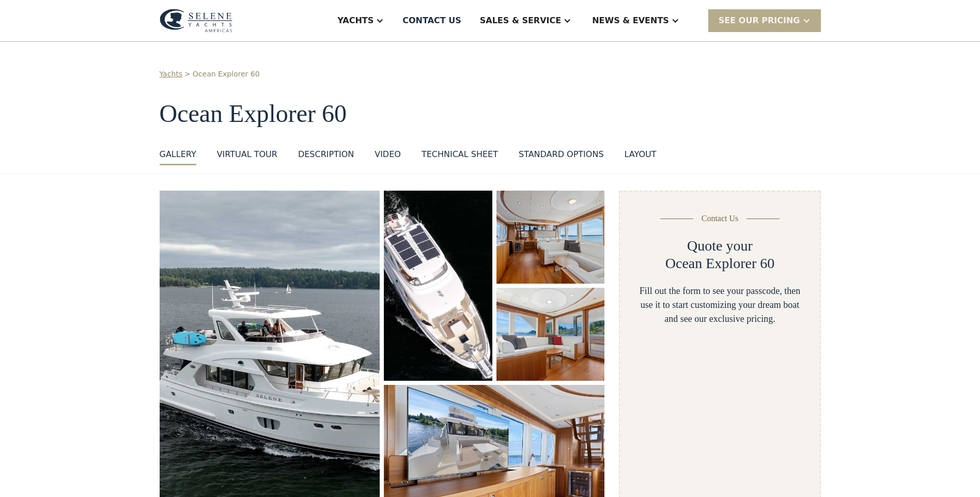  What do you see at coordinates (247, 157) in the screenshot?
I see `a: VIRTUAL TOUR` at bounding box center [247, 157].